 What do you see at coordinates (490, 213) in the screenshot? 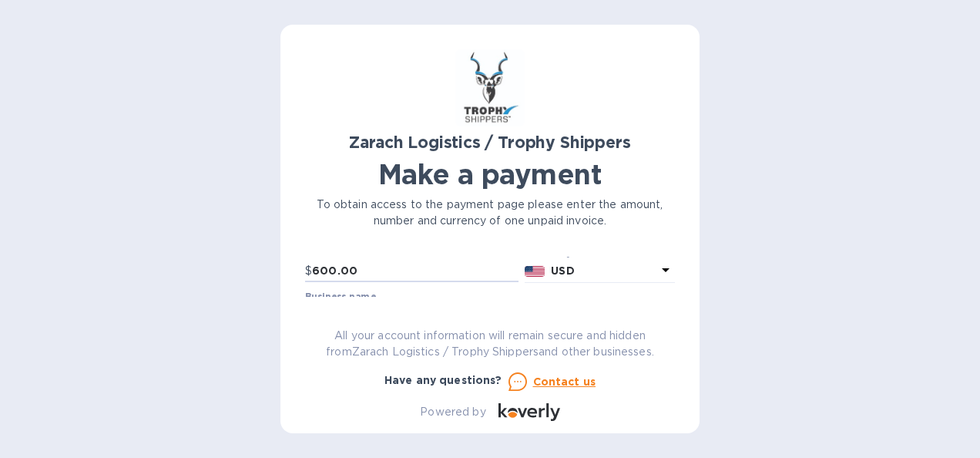
I see `p: To obtain access to the payment page please enter the amount, number and currency of one unpaid i...` at bounding box center [490, 213].